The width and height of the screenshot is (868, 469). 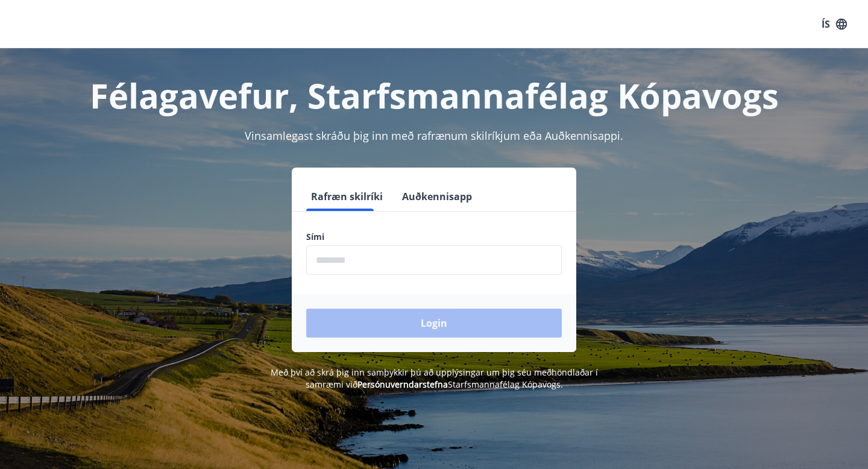 What do you see at coordinates (434, 378) in the screenshot?
I see `span: Með því að skrá þig inn samþykkir þú að upplýsingar um þig séu meðhöndlaðar í samræmi við Starfsm...` at bounding box center [434, 378].